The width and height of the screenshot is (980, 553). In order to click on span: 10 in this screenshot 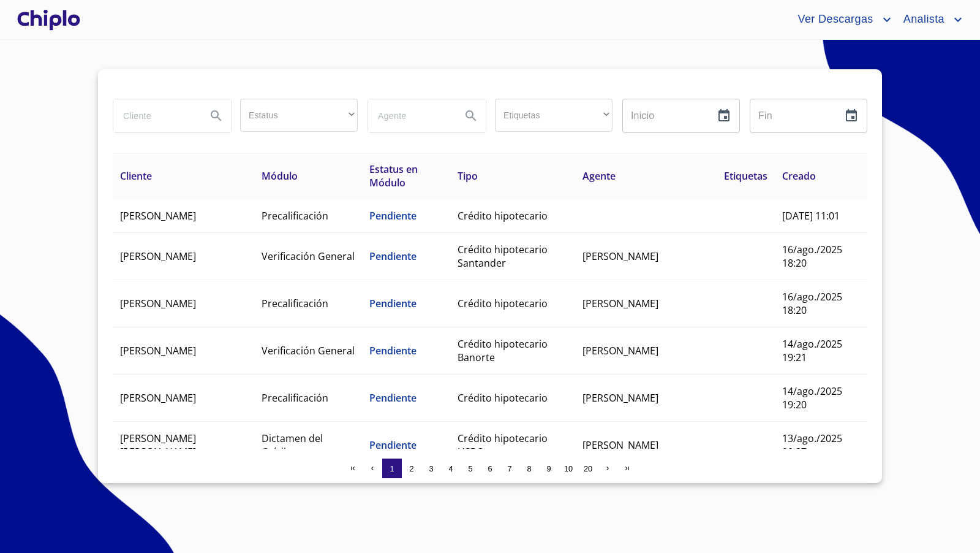, I will do `click(568, 468)`.